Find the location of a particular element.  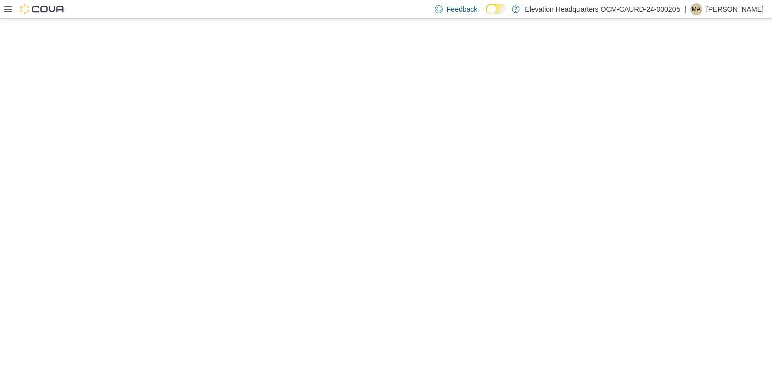

input: Dark Mode is located at coordinates (496, 9).